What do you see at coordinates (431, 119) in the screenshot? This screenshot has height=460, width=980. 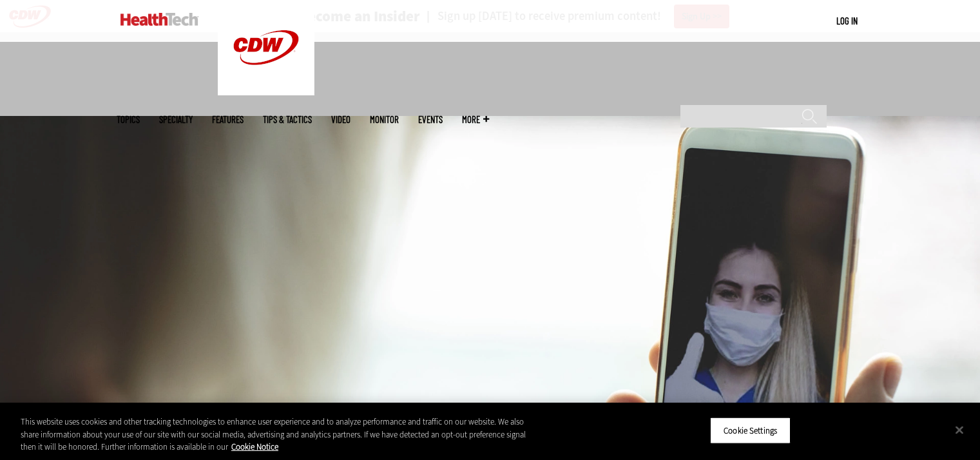 I see `a: Events` at bounding box center [431, 119].